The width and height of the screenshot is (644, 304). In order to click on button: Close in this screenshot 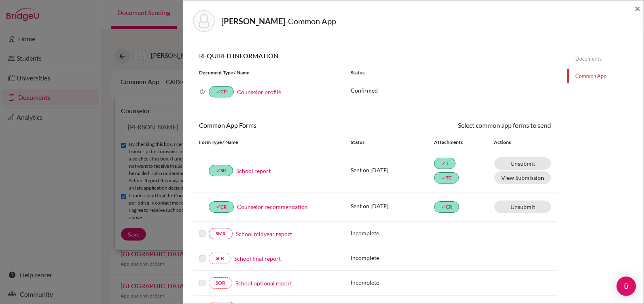, I will do `click(638, 9)`.